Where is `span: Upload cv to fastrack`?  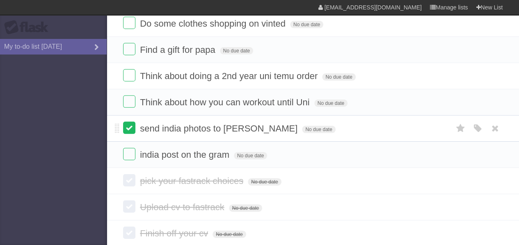
span: Upload cv to fastrack is located at coordinates (183, 207).